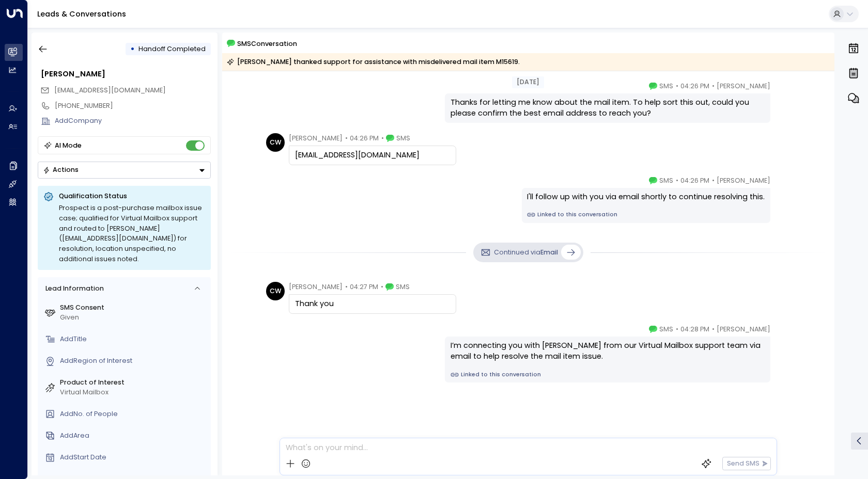  What do you see at coordinates (124, 170) in the screenshot?
I see `div: Button group with a nested menu` at bounding box center [124, 170].